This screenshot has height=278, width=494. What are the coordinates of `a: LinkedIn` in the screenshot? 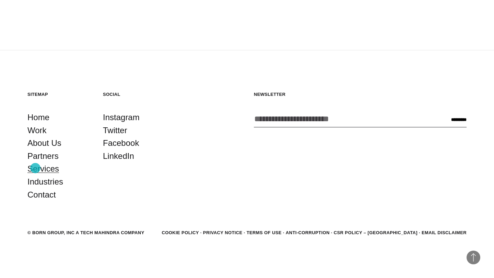 It's located at (118, 156).